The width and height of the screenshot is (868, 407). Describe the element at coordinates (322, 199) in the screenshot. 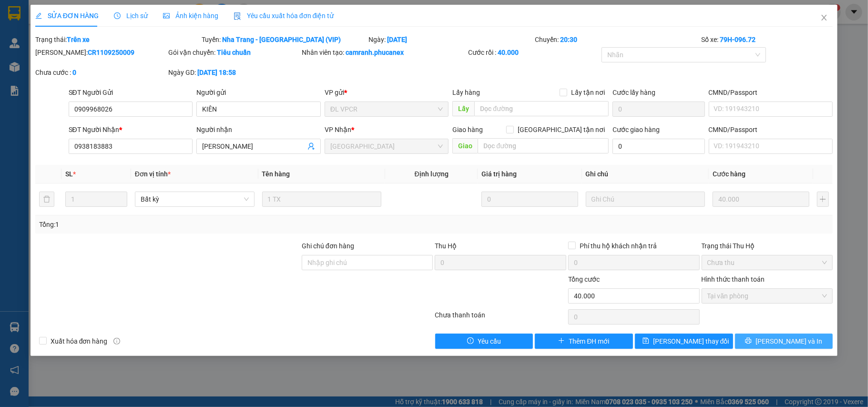

I see `input: VD: Bàn, Ghế` at that location.